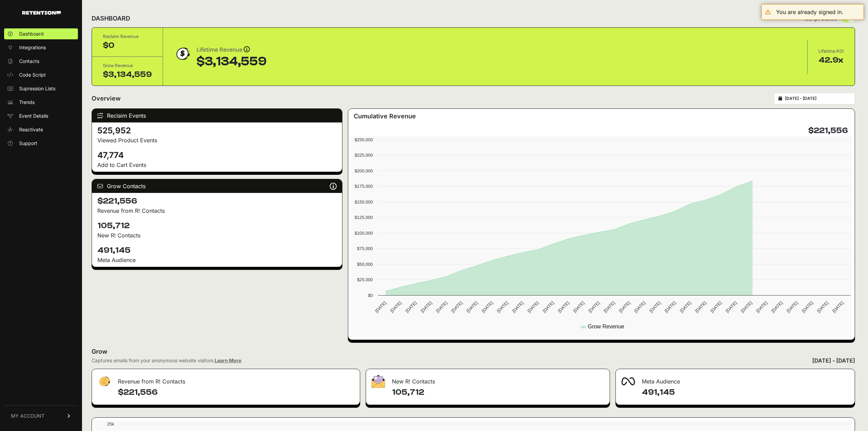 The width and height of the screenshot is (868, 431). I want to click on text: $0, so click(371, 295).